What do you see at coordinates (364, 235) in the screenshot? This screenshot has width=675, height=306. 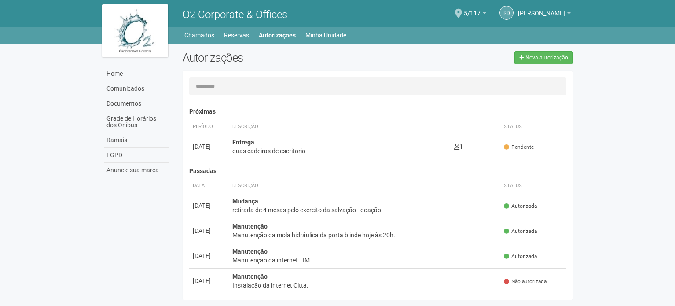 I see `div: Manutenção da mola hidráulica da porta blinde hoje às 20h.` at bounding box center [364, 235].